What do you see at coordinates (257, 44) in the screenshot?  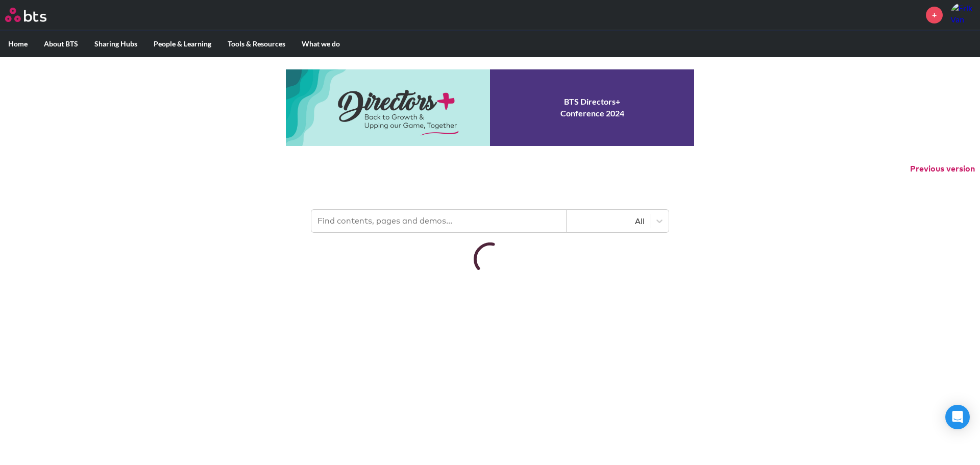 I see `label: Tools & Resources` at bounding box center [257, 44].